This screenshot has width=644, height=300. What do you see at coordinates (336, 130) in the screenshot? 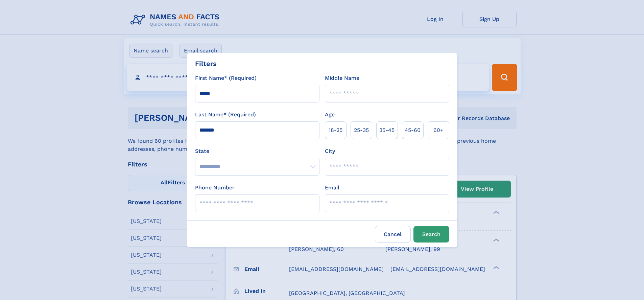
I see `span: 18‑25` at bounding box center [336, 130].